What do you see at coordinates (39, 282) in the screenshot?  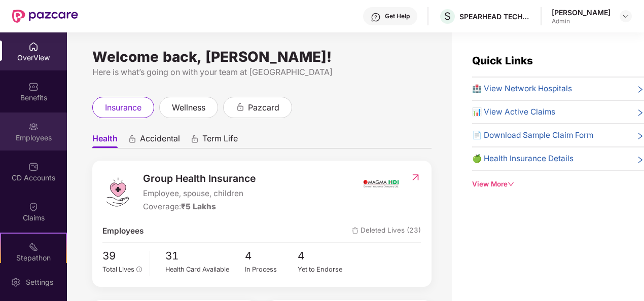 I see `div: Settings` at bounding box center [39, 282].